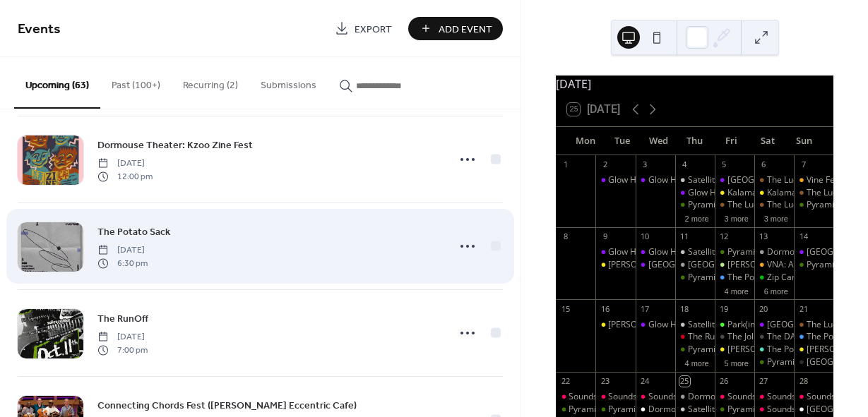 Image resolution: width=868 pixels, height=417 pixels. I want to click on div: 7, so click(802, 165).